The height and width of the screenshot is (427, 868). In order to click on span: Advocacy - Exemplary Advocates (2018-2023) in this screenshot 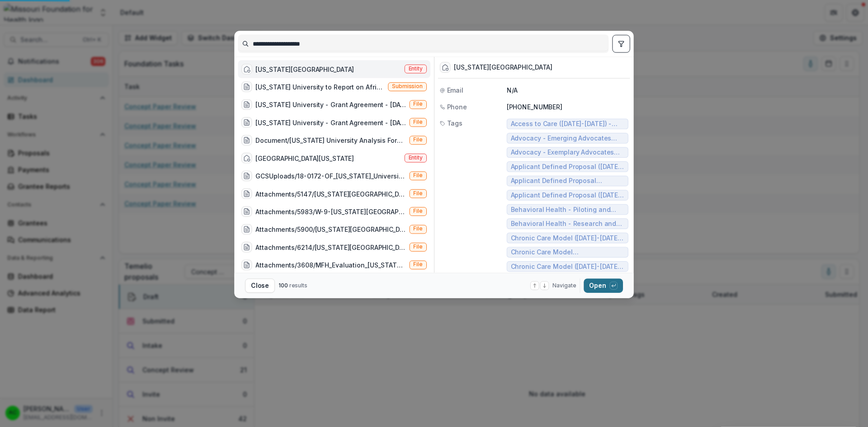, I will do `click(567, 153)`.